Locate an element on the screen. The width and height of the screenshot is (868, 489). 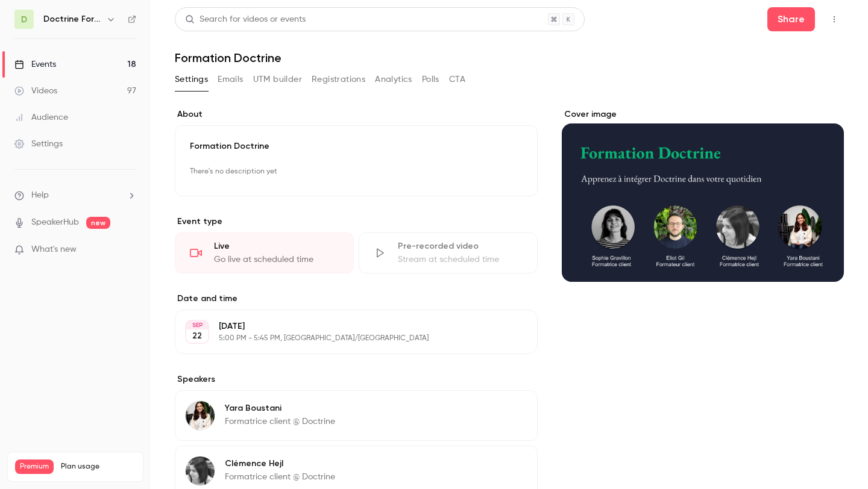
div: Search for videos or events is located at coordinates (245, 19).